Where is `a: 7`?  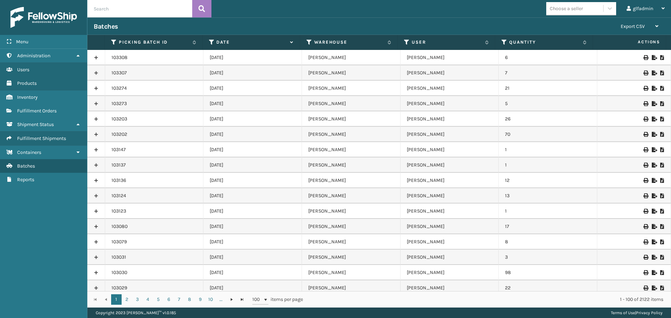 a: 7 is located at coordinates (179, 300).